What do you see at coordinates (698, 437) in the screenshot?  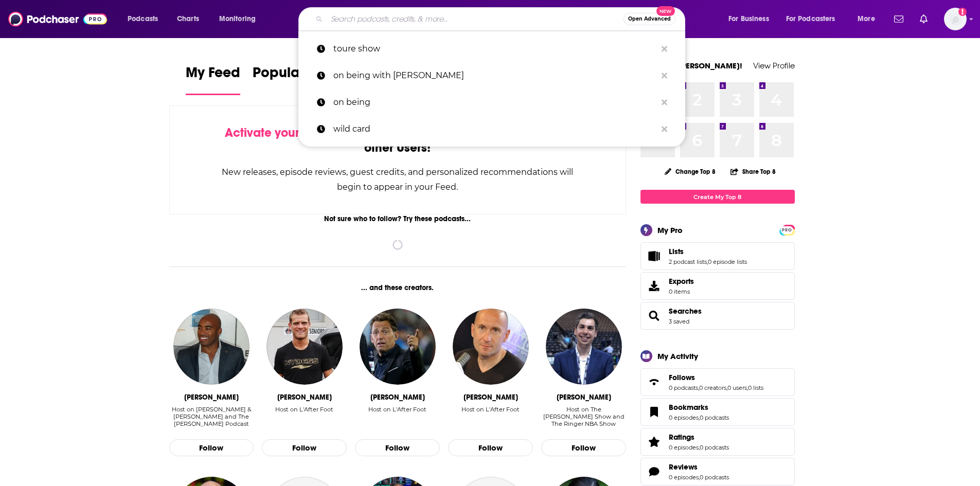 I see `a: Ratings` at bounding box center [698, 437].